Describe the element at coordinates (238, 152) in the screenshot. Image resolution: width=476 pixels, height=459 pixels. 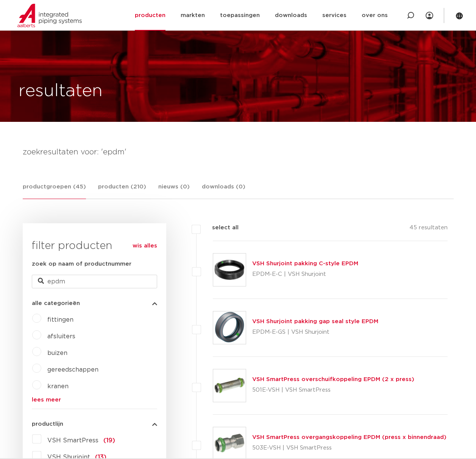
I see `h4: zoekresultaten voor: 'epdm'` at that location.